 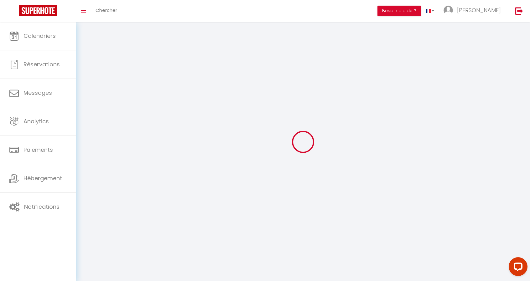 What do you see at coordinates (38, 93) in the screenshot?
I see `span: Messages` at bounding box center [38, 93].